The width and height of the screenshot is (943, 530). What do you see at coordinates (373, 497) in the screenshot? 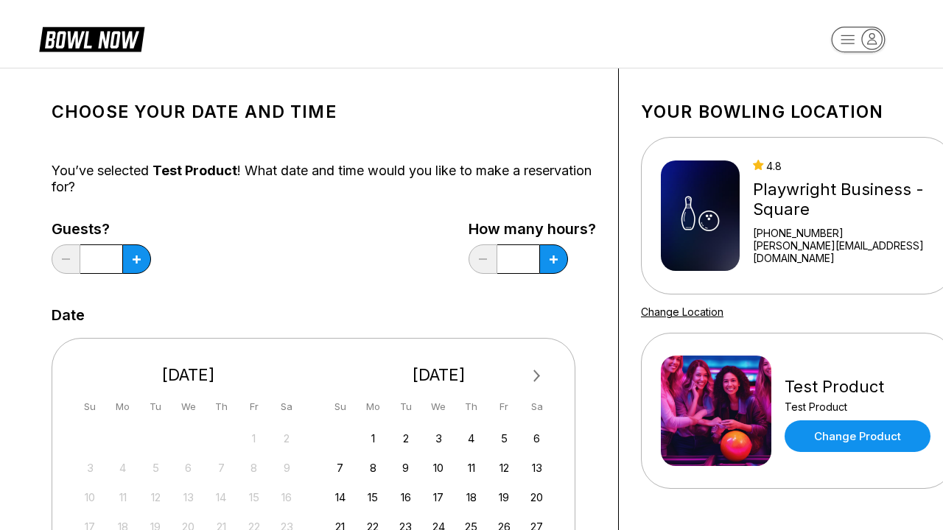
I see `div: Choose Monday, September 15th, 2025` at bounding box center [373, 497].